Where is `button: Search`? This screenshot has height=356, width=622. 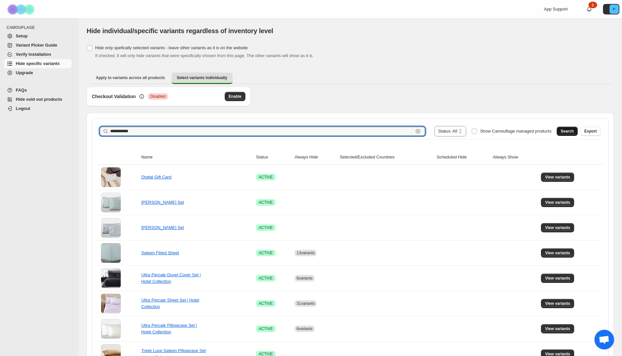 button: Search is located at coordinates (567, 131).